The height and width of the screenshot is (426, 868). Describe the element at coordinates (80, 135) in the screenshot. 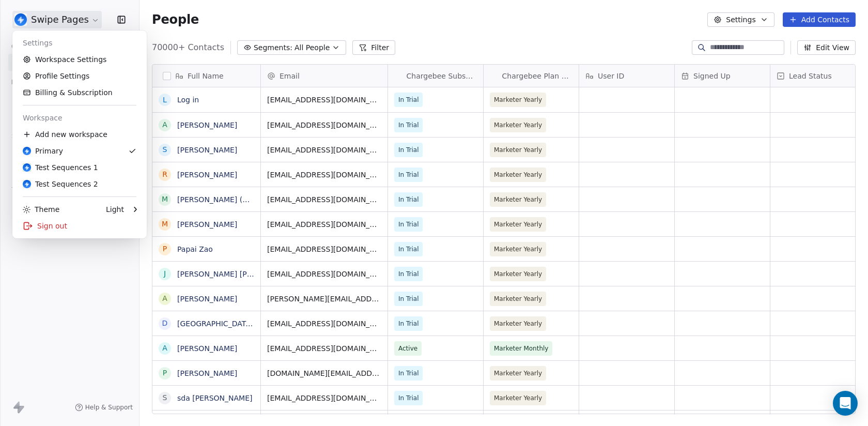

I see `div: Add new workspace` at that location.